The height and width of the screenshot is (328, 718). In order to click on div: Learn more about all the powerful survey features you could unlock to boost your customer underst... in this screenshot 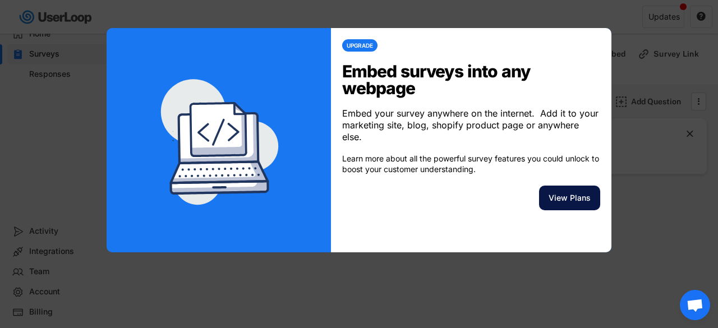, I will do `click(471, 164)`.